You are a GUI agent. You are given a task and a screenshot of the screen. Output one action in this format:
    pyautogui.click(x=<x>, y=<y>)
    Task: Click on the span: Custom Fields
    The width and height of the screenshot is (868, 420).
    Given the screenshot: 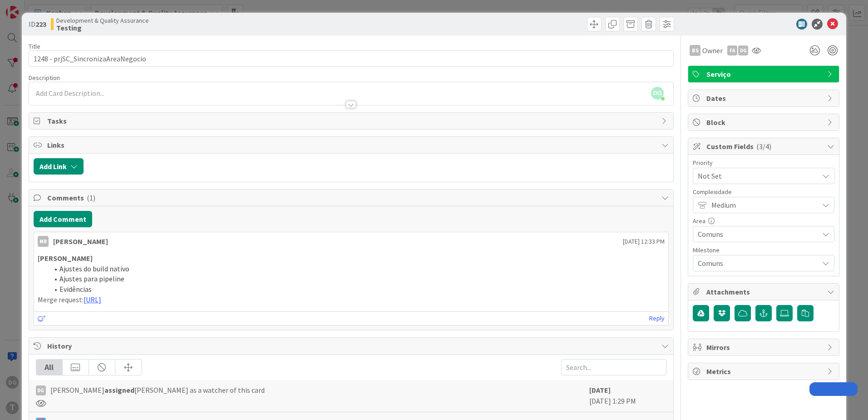 What is the action you would take?
    pyautogui.click(x=764, y=146)
    